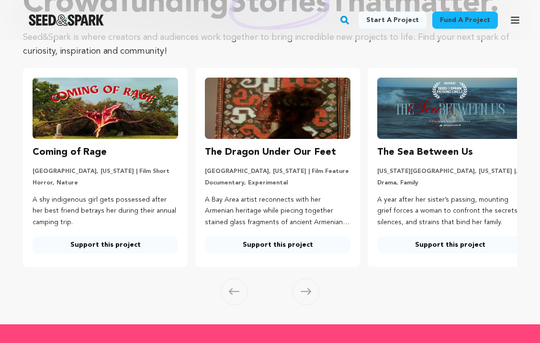 This screenshot has height=343, width=540. What do you see at coordinates (66, 20) in the screenshot?
I see `img: Seed&Spark Logo Dark Mode` at bounding box center [66, 20].